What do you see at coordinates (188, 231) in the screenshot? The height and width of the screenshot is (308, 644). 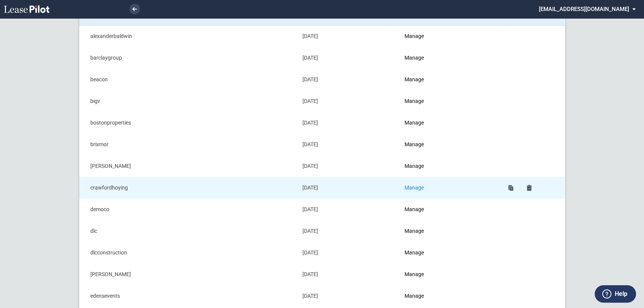 I see `td: dlc` at bounding box center [188, 231].